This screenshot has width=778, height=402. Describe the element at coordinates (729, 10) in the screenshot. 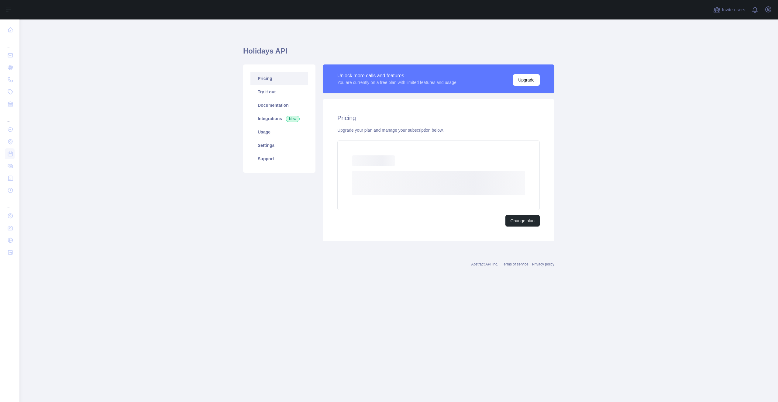

I see `button: Invite users` at that location.